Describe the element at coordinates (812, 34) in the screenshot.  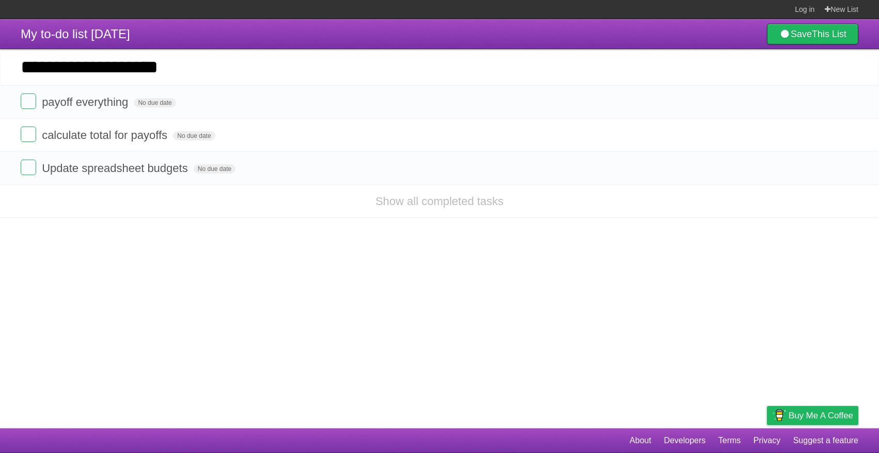
I see `a: SaveThis List` at that location.